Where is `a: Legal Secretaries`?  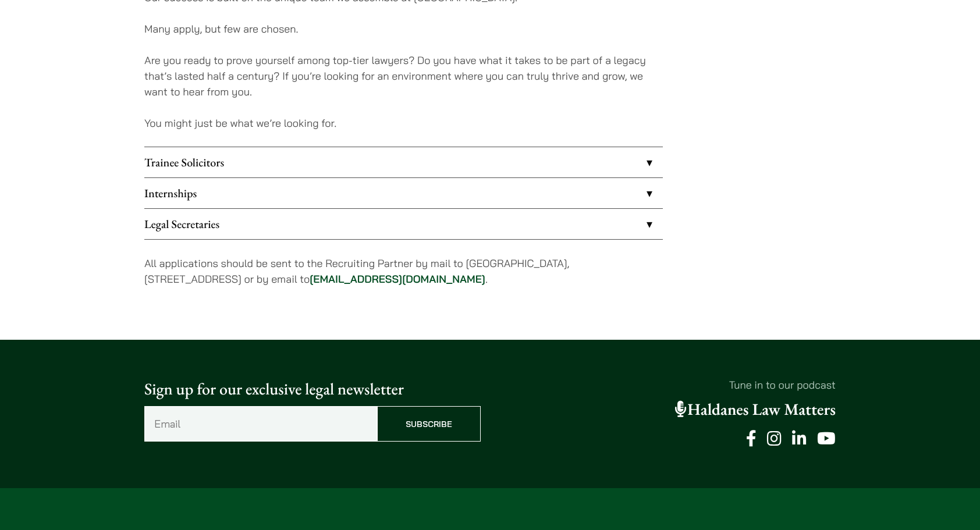 a: Legal Secretaries is located at coordinates (403, 224).